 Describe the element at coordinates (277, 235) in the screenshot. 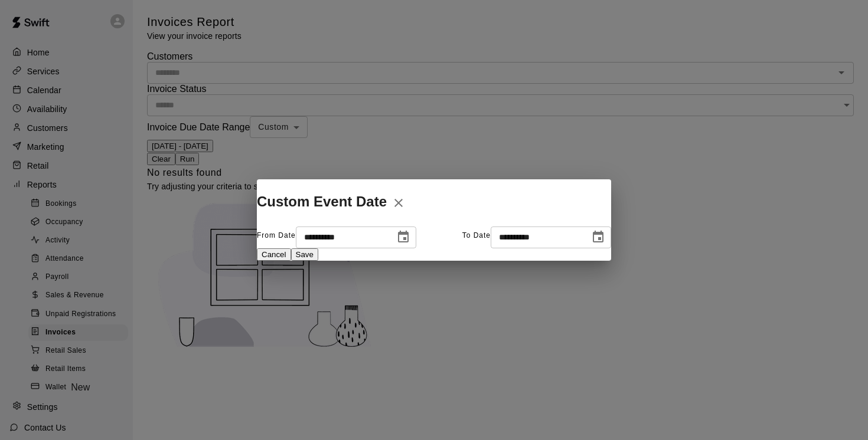

I see `span: From Date` at that location.